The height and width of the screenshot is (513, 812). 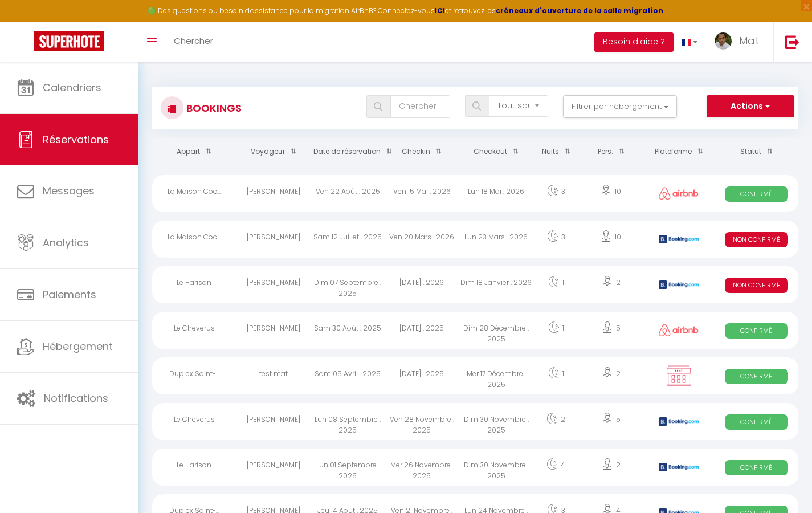 What do you see at coordinates (347, 151) in the screenshot?
I see `th: Sort by booking date` at bounding box center [347, 151].